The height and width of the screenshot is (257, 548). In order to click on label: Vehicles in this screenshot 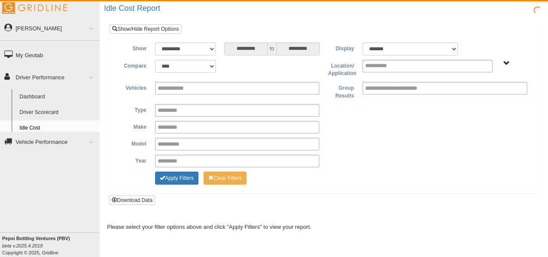, I will do `click(133, 87)`.